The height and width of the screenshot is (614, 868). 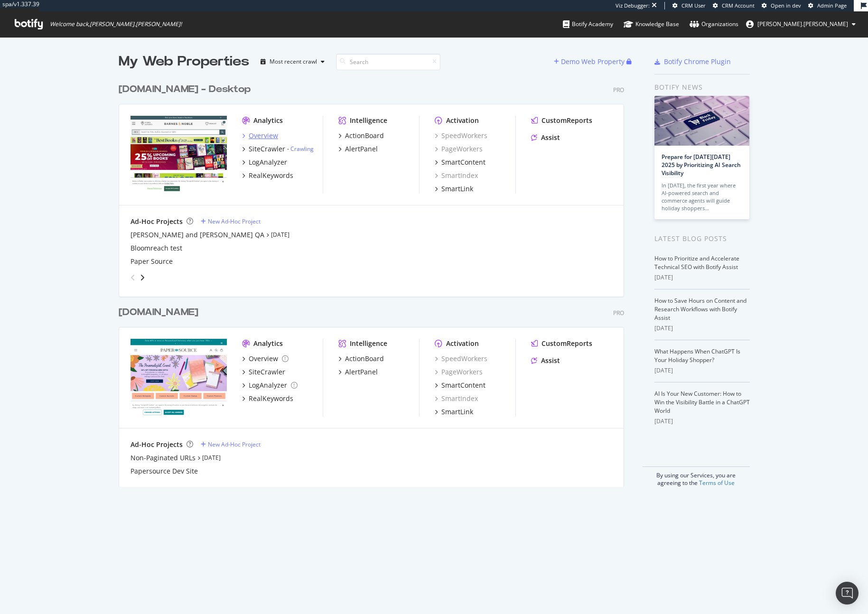 I want to click on a: Knowledge Base, so click(x=651, y=24).